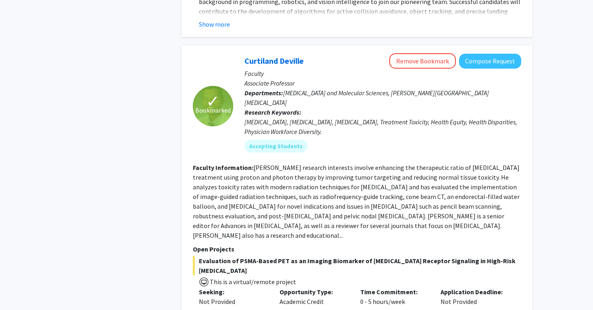 This screenshot has width=593, height=310. I want to click on a: Curtiland Deville, so click(274, 60).